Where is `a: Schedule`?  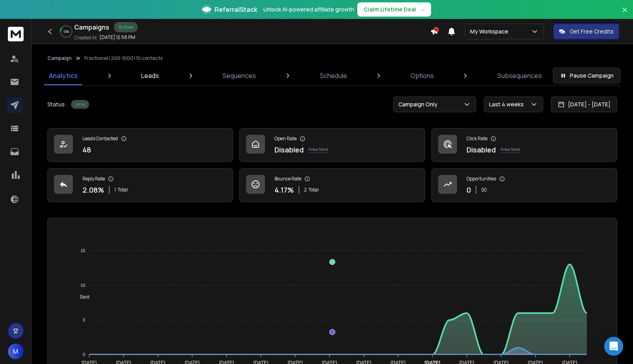 a: Schedule is located at coordinates (334, 76).